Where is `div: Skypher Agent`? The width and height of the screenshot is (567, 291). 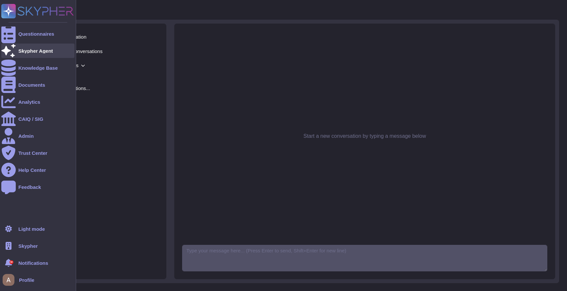 div: Skypher Agent is located at coordinates (35, 51).